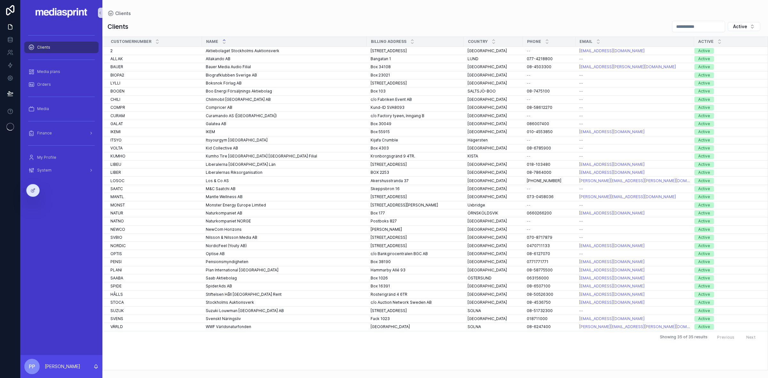 The width and height of the screenshot is (768, 378). I want to click on span: Monster Energy Europe Limited, so click(236, 205).